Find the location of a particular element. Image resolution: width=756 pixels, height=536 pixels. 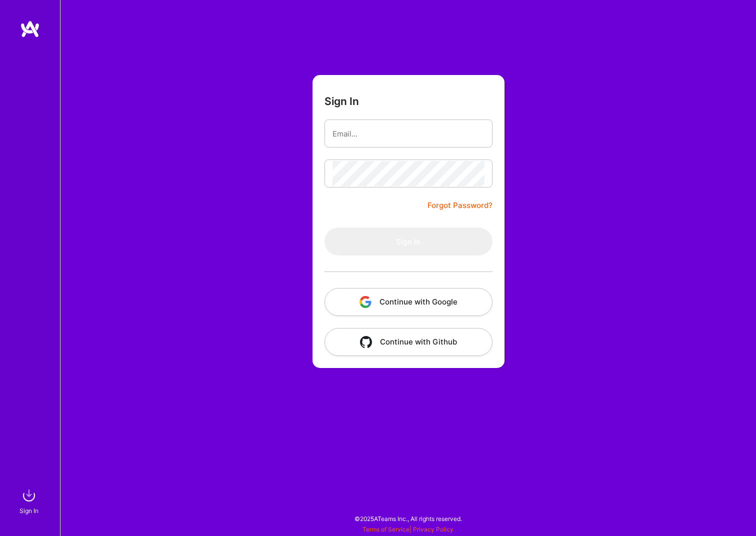

img: logo is located at coordinates (30, 29).